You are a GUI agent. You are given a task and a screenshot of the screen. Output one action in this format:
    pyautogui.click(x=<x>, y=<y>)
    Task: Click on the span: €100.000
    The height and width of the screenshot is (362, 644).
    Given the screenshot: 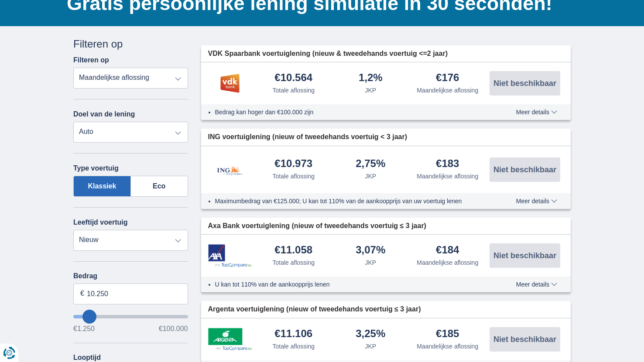 What is the action you would take?
    pyautogui.click(x=173, y=328)
    